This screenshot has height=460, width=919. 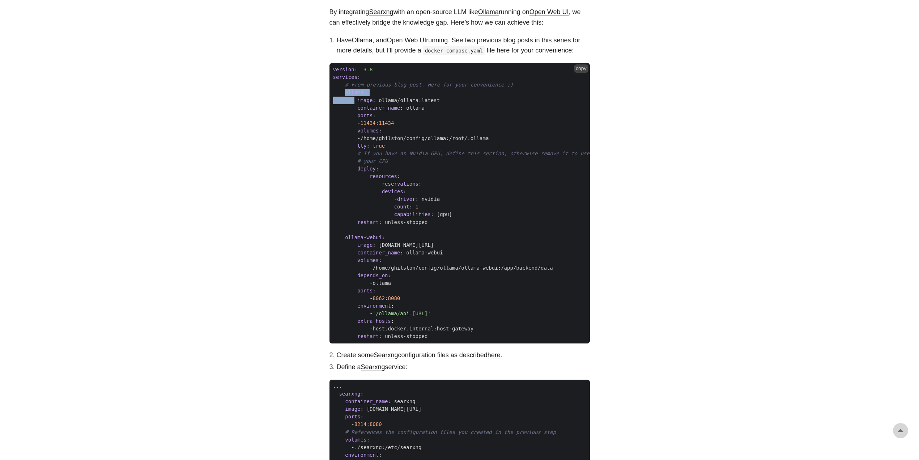 I want to click on span: driver, so click(x=406, y=199).